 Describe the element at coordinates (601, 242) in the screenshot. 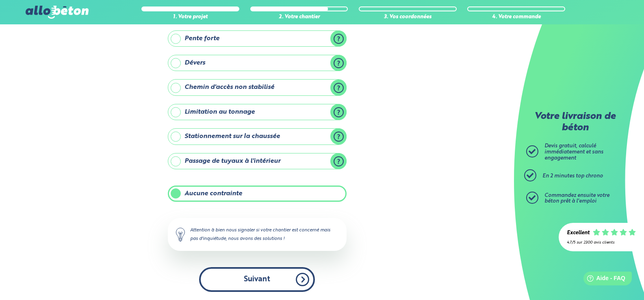

I see `div: 4.7/5 sur 2300 avis clients` at that location.